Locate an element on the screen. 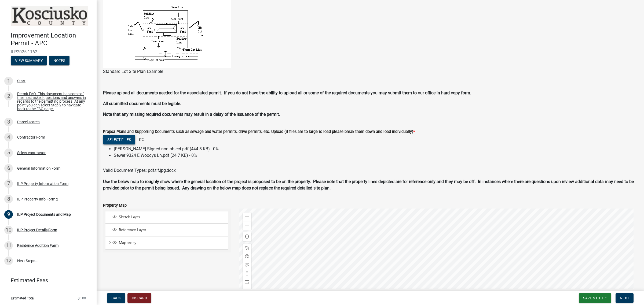 This screenshot has width=644, height=305. button: Next is located at coordinates (624, 298).